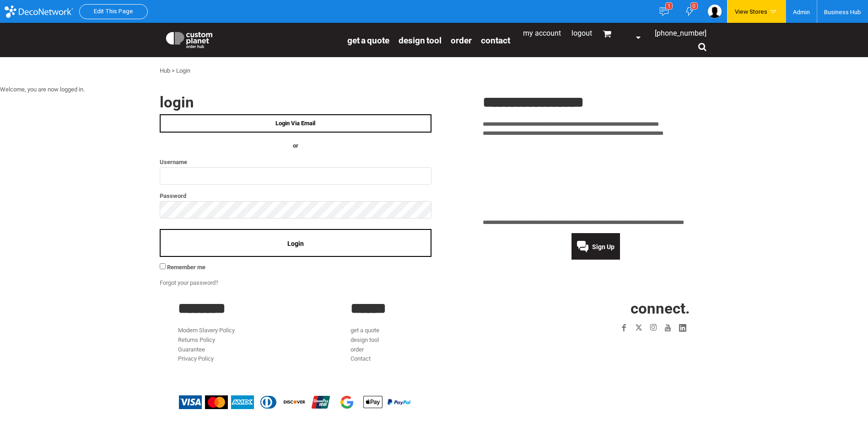 The image size is (868, 426). Describe the element at coordinates (296, 123) in the screenshot. I see `a: Login Via Email` at that location.